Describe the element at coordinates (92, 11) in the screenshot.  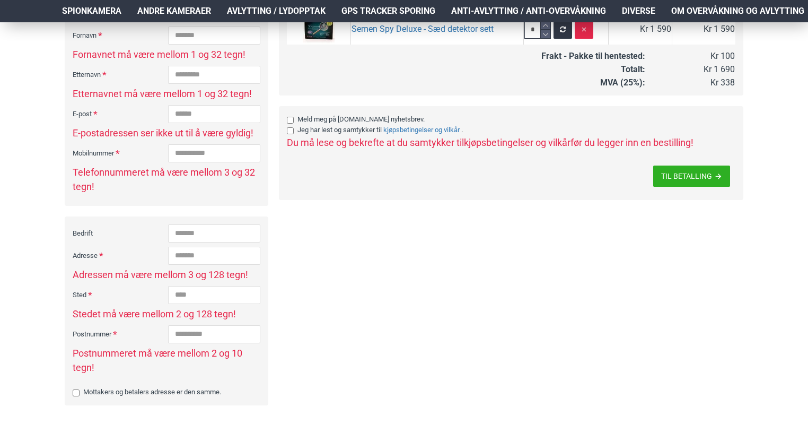
I see `span: Spionkamera` at that location.